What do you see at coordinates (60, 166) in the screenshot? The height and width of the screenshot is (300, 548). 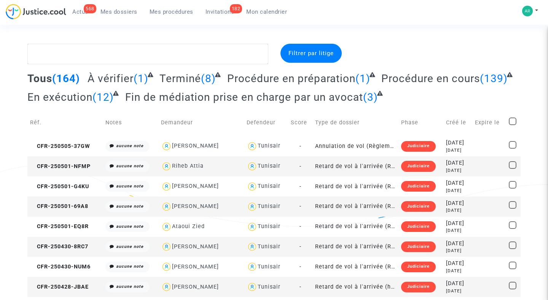 I see `span: CFR-250501-NFMP` at bounding box center [60, 166].